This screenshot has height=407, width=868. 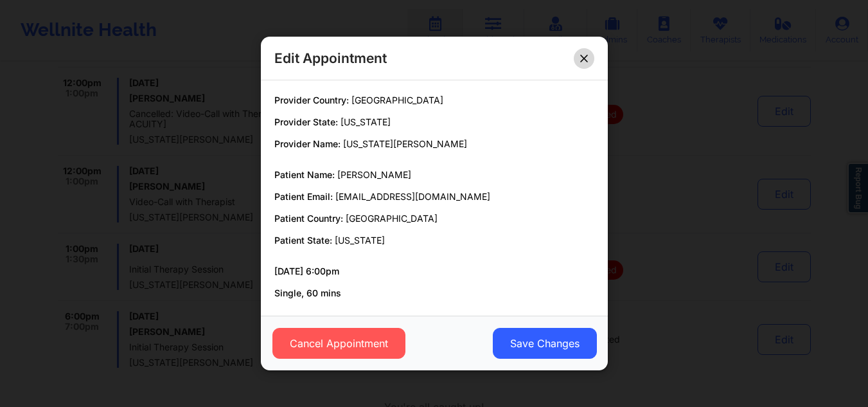 I want to click on h2: Edit Appointment, so click(x=330, y=58).